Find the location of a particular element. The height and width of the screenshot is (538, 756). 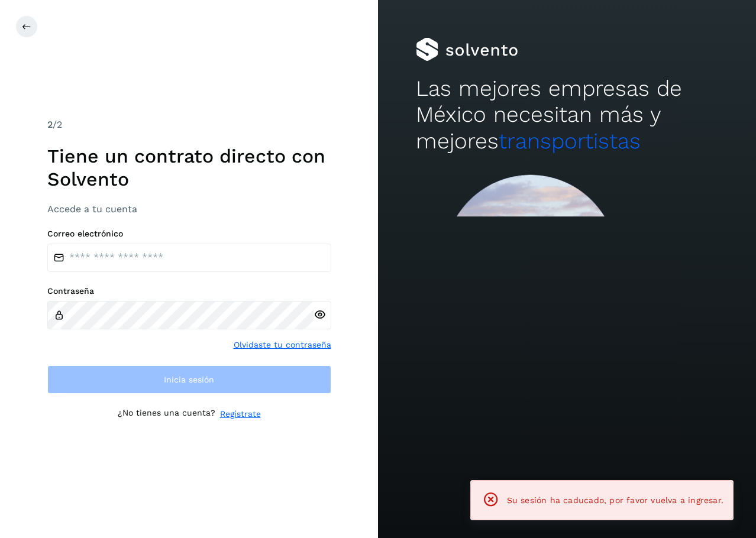

keeper-lock: Open Keeper Popup is located at coordinates (314, 258).